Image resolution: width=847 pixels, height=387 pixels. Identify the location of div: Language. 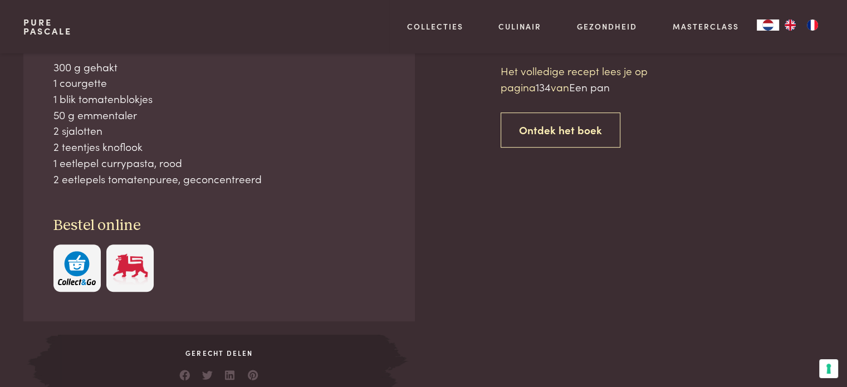
(768, 25).